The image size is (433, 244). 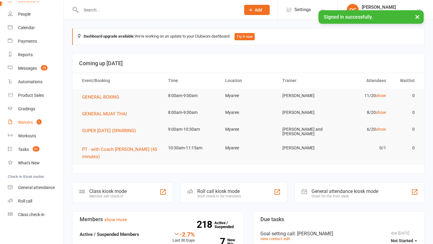 I want to click on td: 0/1, so click(x=363, y=148).